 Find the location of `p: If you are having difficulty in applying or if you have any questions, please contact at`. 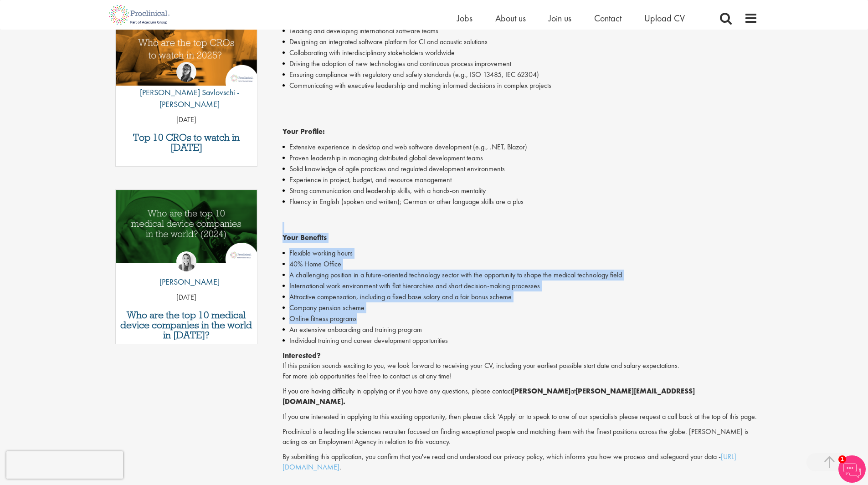

p: If you are having difficulty in applying or if you have any questions, please contact at is located at coordinates (520, 397).